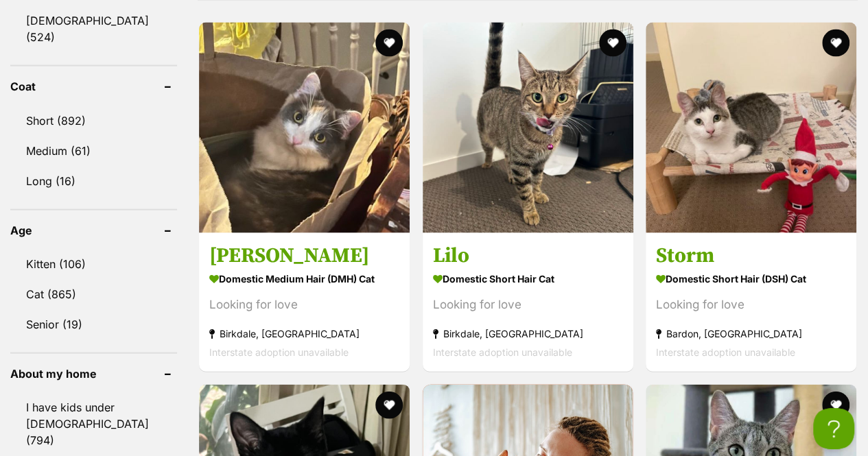  What do you see at coordinates (93, 230) in the screenshot?
I see `header: Age` at bounding box center [93, 230].